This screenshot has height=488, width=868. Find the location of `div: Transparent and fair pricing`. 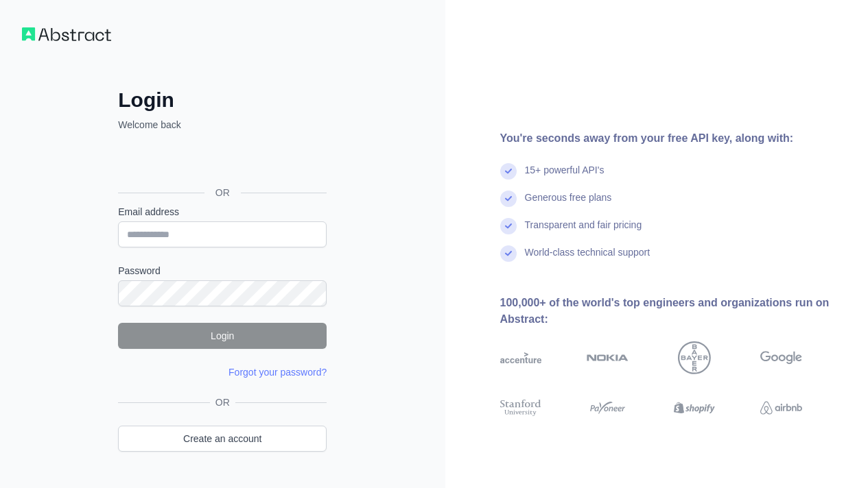

div: Transparent and fair pricing is located at coordinates (583, 232).